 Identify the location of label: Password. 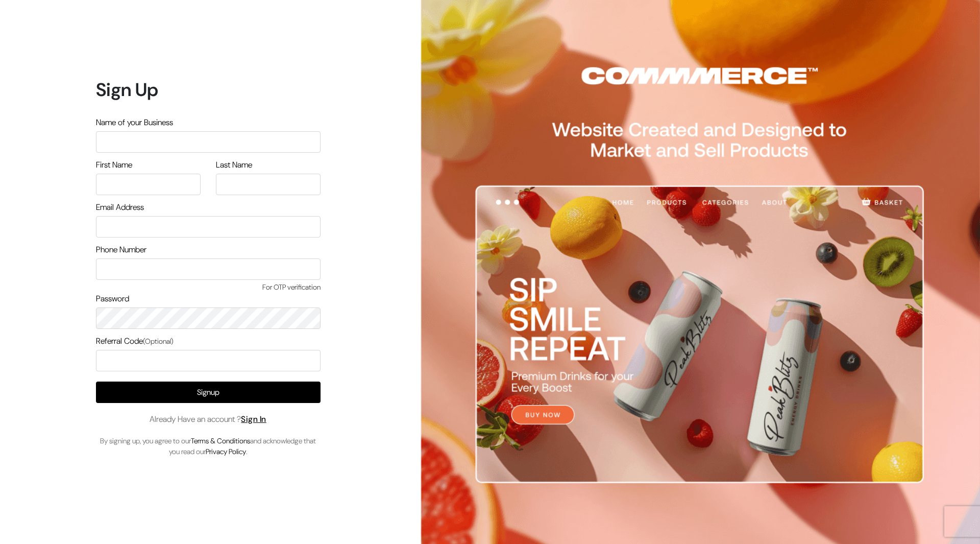
(112, 298).